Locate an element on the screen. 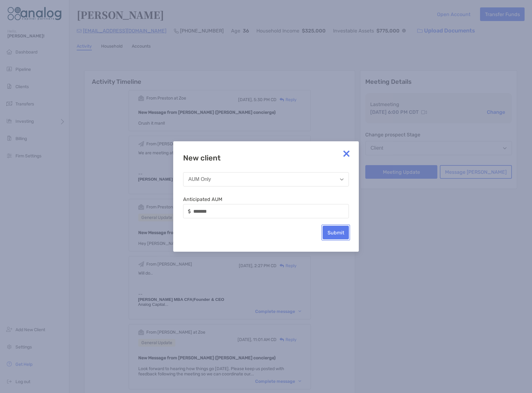 This screenshot has height=393, width=532. button: AUM Only is located at coordinates (266, 179).